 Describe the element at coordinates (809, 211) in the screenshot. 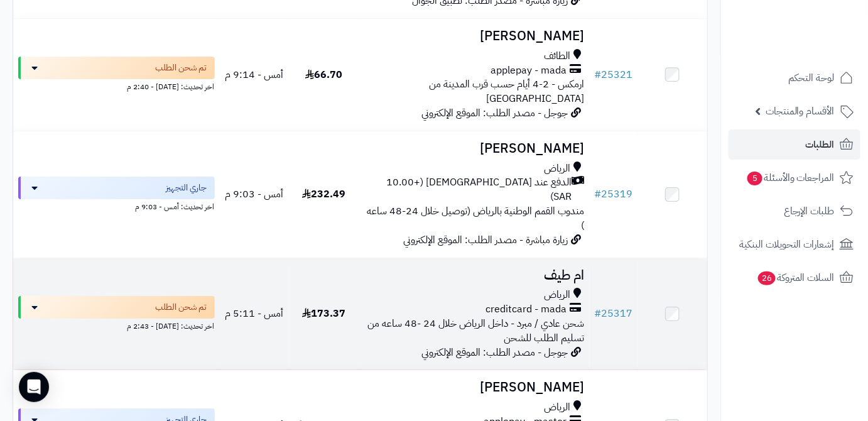

I see `span: طلبات الإرجاع` at that location.